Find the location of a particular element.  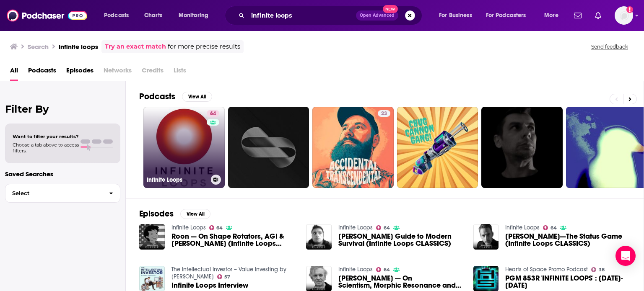

span: Select is located at coordinates (54, 193).